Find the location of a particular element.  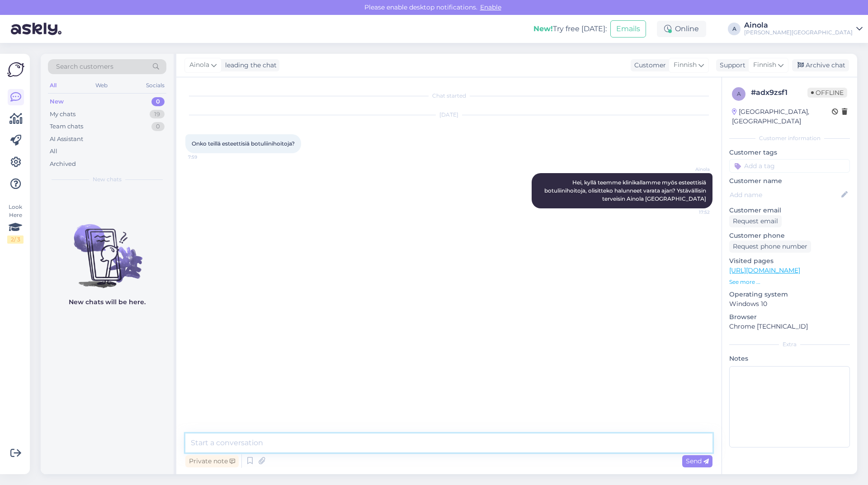

div: Web is located at coordinates (101, 85).